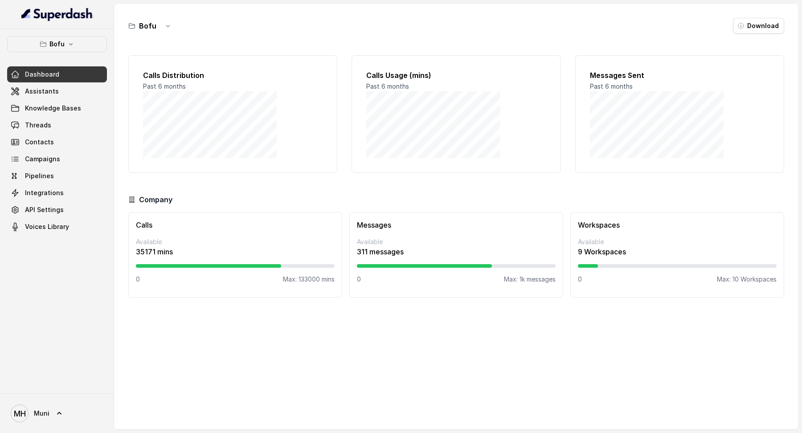 The height and width of the screenshot is (433, 802). What do you see at coordinates (41, 413) in the screenshot?
I see `span: Muni` at bounding box center [41, 413].